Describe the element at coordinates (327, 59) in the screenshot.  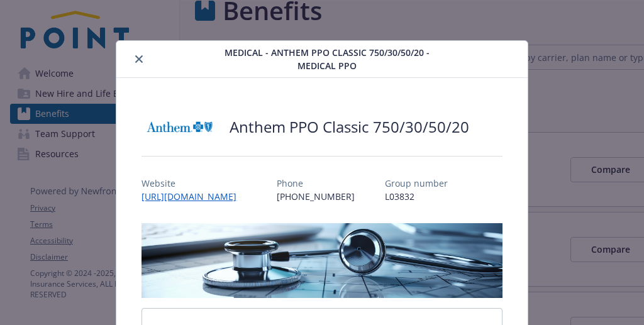
I see `span: Medical - Anthem PPO Classic 750/30/50/20 - Medical PPO` at that location.